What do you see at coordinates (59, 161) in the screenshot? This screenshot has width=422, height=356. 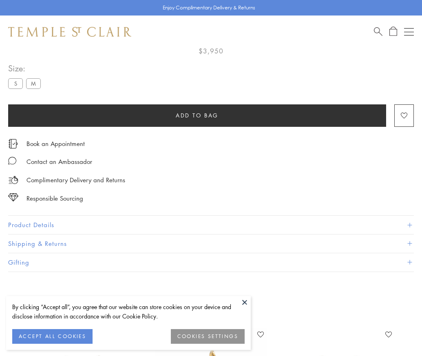 I see `div: Contact an Ambassador` at bounding box center [59, 161].